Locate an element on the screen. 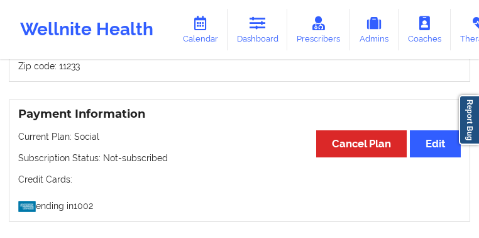  a: Report Bug is located at coordinates (469, 120).